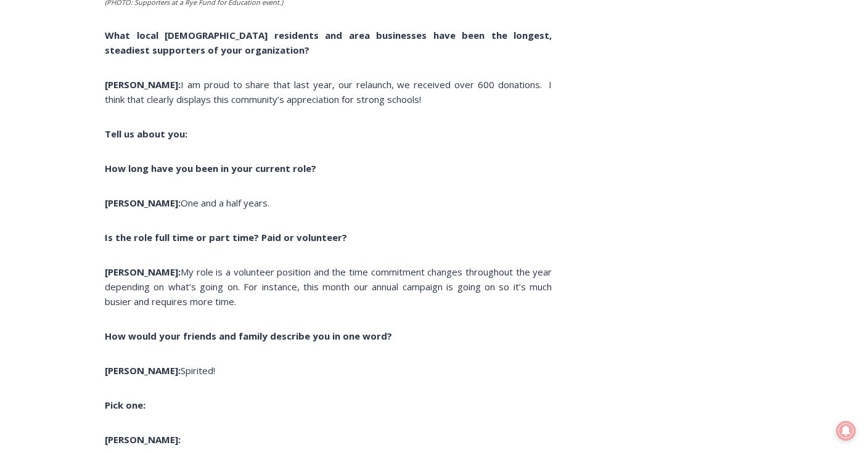 This screenshot has height=453, width=868. I want to click on span: One and a half years., so click(225, 202).